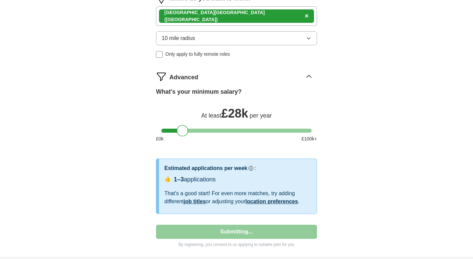 Image resolution: width=473 pixels, height=259 pixels. What do you see at coordinates (236, 38) in the screenshot?
I see `button: 10 mile radius` at bounding box center [236, 38].